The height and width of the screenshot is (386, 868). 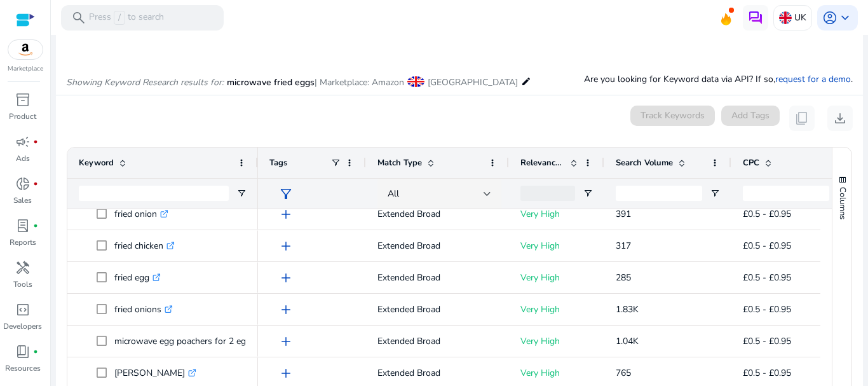 What do you see at coordinates (400, 163) in the screenshot?
I see `span: Match Type` at bounding box center [400, 163].